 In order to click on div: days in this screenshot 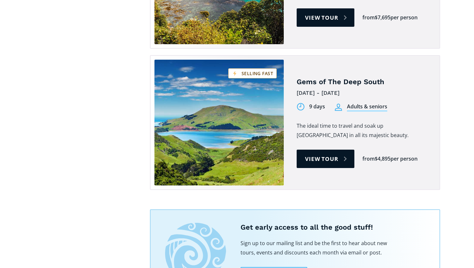, I will do `click(319, 106)`.